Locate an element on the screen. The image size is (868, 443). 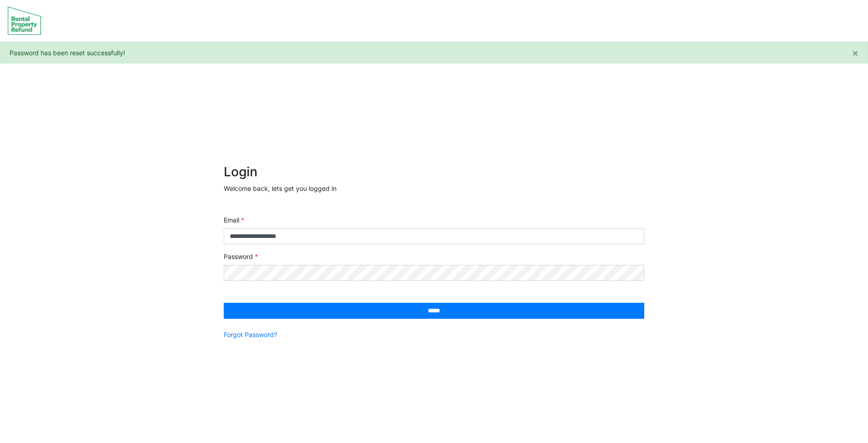
img: spp logo is located at coordinates (25, 20).